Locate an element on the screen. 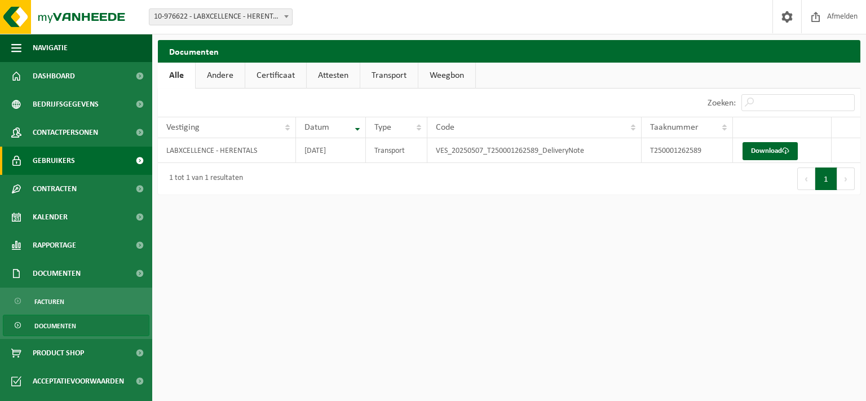 This screenshot has height=401, width=866. button: Next is located at coordinates (846, 179).